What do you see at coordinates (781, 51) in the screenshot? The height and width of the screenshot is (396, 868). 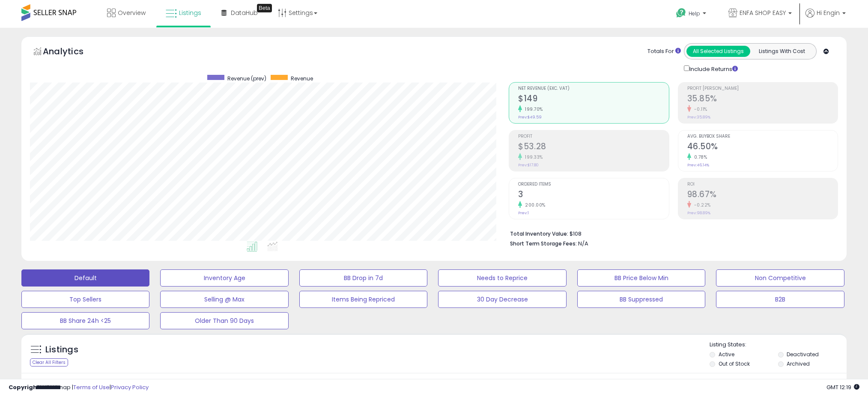 I see `button: Listings With Cost` at bounding box center [781, 51].